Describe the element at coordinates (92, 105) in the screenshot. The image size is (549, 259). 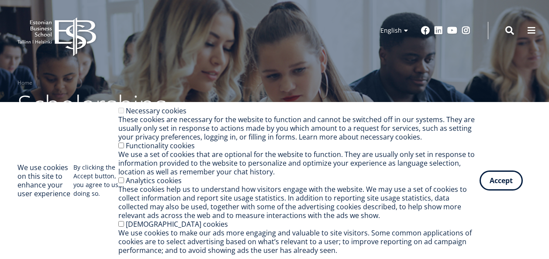
I see `span: Scholarships` at that location.